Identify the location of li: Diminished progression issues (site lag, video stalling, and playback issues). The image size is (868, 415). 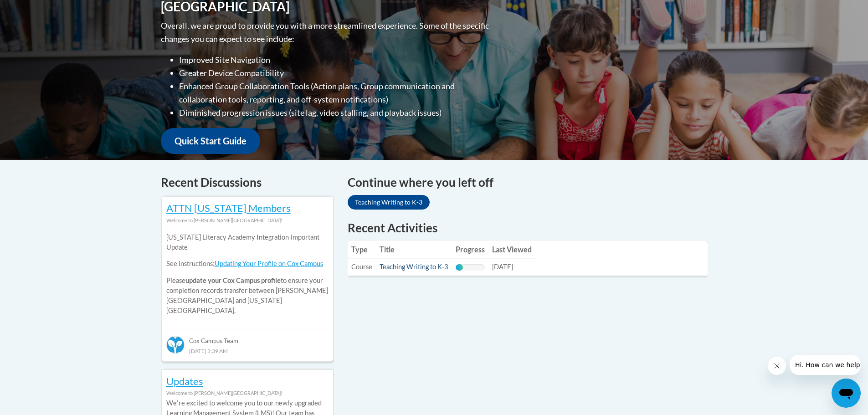
(335, 112).